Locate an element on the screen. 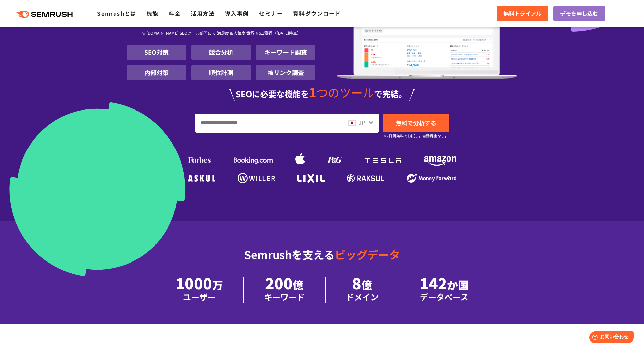 This screenshot has height=355, width=644. a: 機能 is located at coordinates (153, 13).